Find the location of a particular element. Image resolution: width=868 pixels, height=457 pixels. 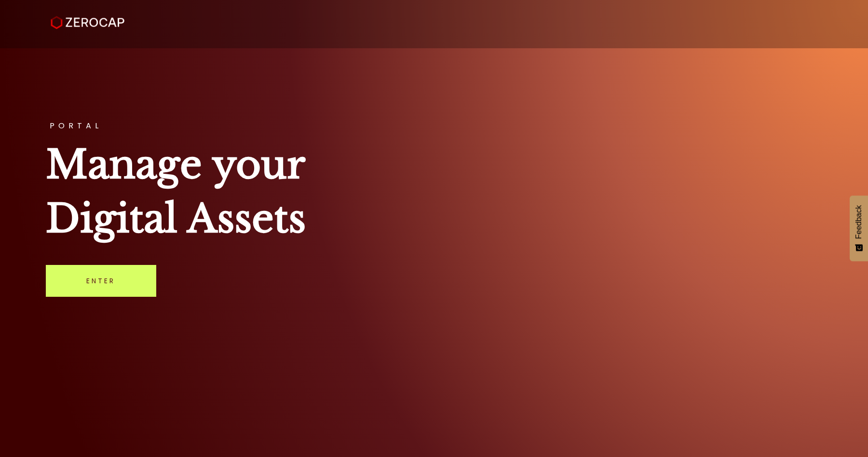

img: ZeroCap is located at coordinates (88, 22).